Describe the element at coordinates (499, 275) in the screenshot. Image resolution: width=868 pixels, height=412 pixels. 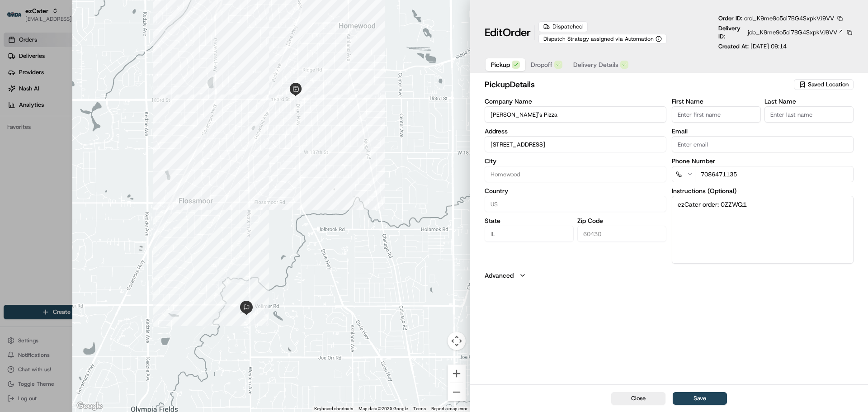
I see `label: Advanced` at that location.